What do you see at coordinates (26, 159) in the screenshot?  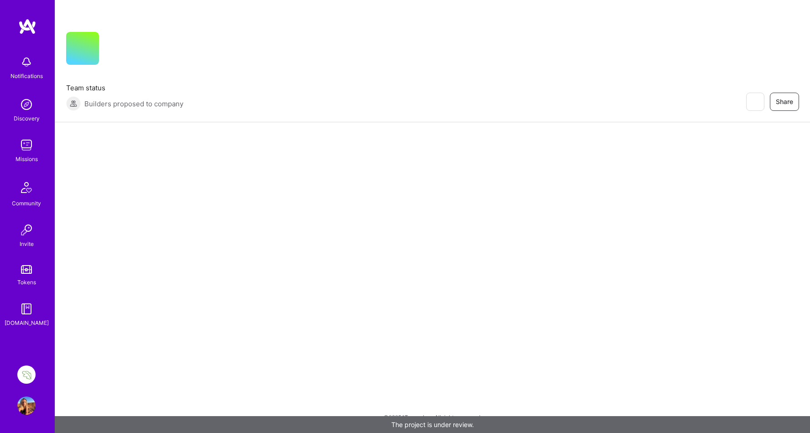 I see `div: Missions` at bounding box center [26, 159].